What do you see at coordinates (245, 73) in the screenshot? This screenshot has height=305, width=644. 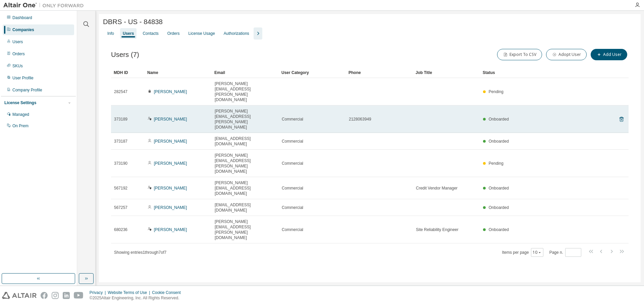 I see `div: Email` at bounding box center [245, 73].